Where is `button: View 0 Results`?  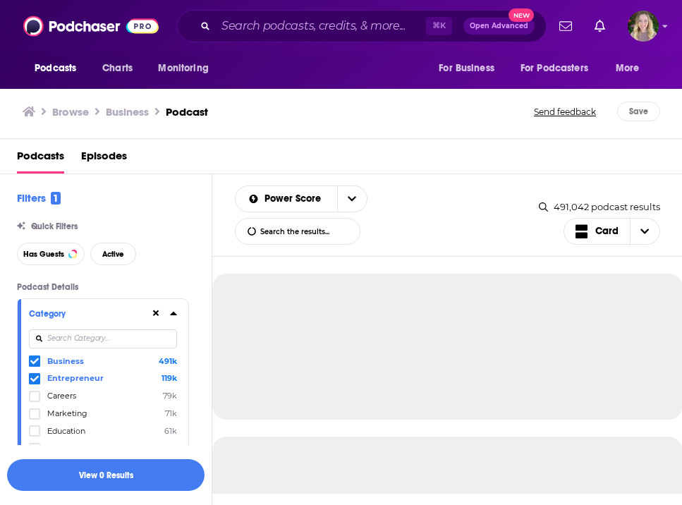
button: View 0 Results is located at coordinates (106, 475).